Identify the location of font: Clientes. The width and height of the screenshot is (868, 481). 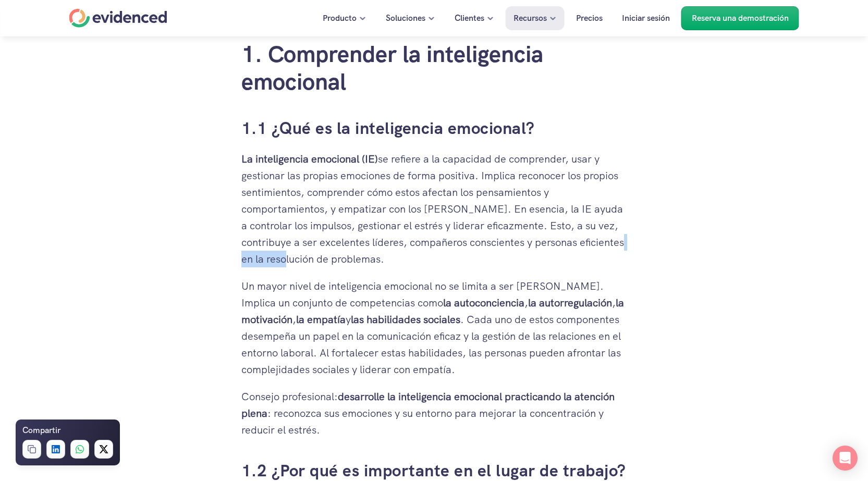
(469, 17).